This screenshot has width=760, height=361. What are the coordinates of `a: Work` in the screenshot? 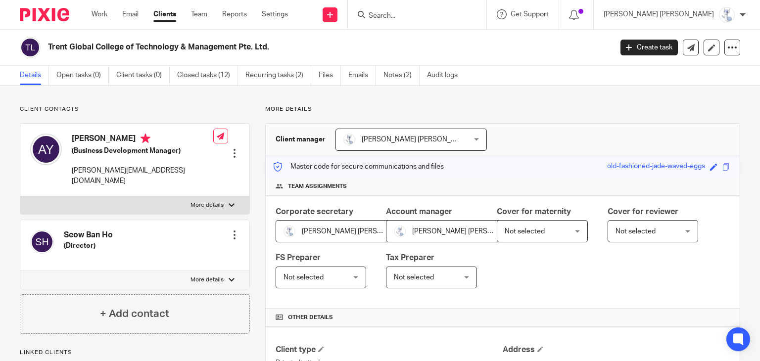 It's located at (99, 14).